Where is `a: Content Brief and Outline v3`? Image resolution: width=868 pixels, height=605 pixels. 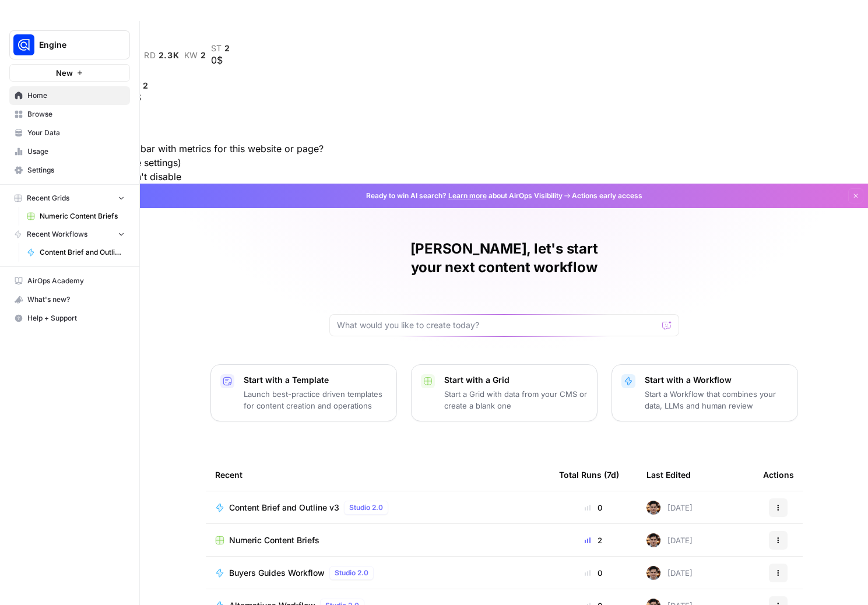
a: Content Brief and Outline v3 is located at coordinates (76, 252).